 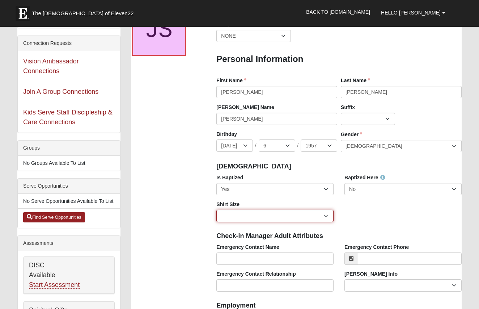 What do you see at coordinates (228, 204) in the screenshot?
I see `label: Shirt Size` at bounding box center [228, 204].